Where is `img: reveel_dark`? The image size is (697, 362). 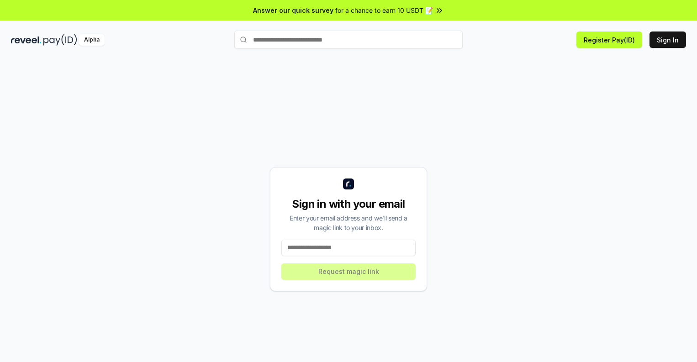 img: reveel_dark is located at coordinates (26, 40).